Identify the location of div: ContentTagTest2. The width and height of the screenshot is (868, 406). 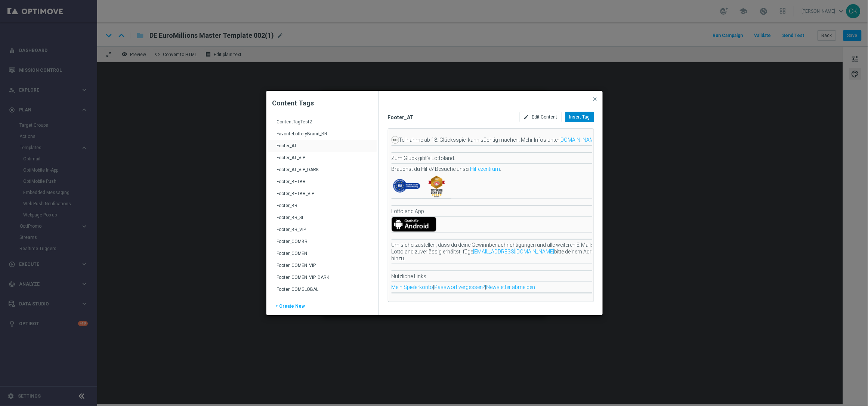
(323, 125).